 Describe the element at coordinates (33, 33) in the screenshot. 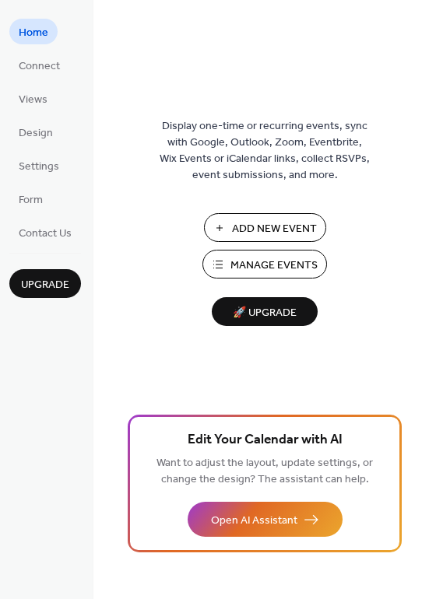

I see `span: Home` at that location.